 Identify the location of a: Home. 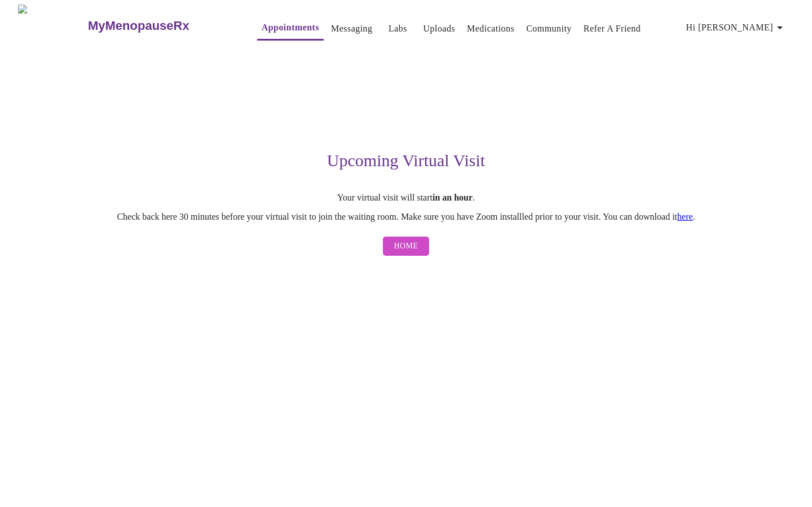
(406, 246).